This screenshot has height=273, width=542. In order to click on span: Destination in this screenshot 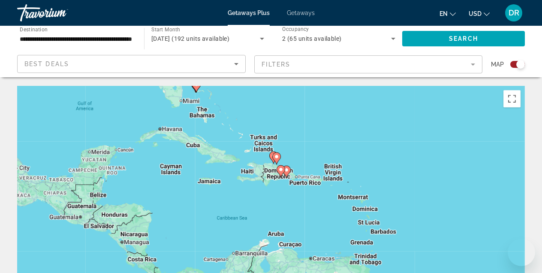, I will do `click(33, 29)`.